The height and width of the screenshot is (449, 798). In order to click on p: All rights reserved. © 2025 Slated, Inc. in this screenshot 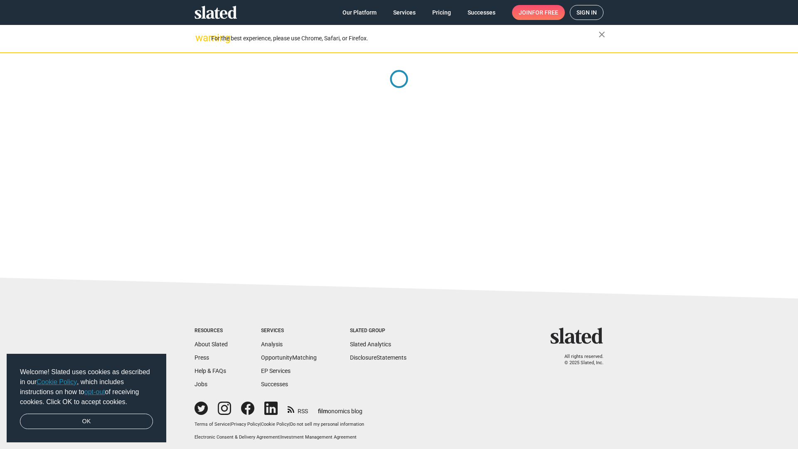, I will do `click(579, 359)`.